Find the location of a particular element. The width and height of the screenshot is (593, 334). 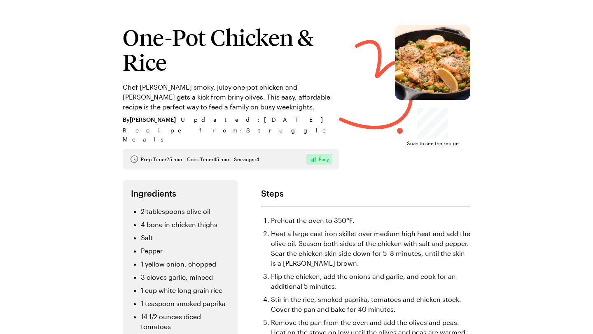

li: 4 bone in chicken thighs is located at coordinates (185, 225).